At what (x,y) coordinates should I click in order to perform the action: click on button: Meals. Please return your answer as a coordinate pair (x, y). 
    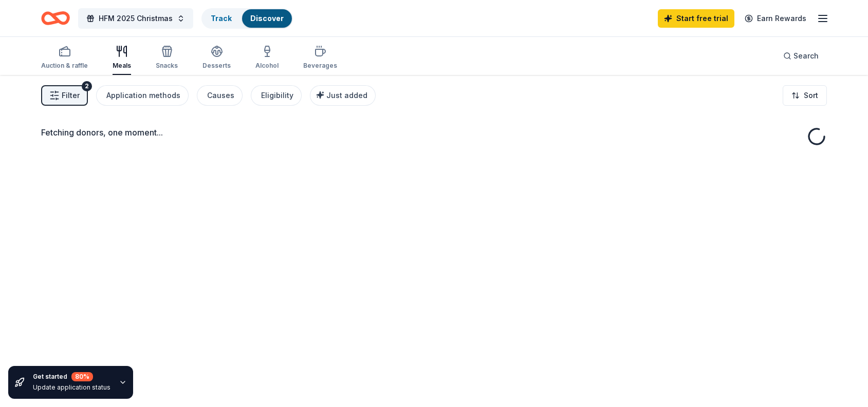
    Looking at the image, I should click on (122, 58).